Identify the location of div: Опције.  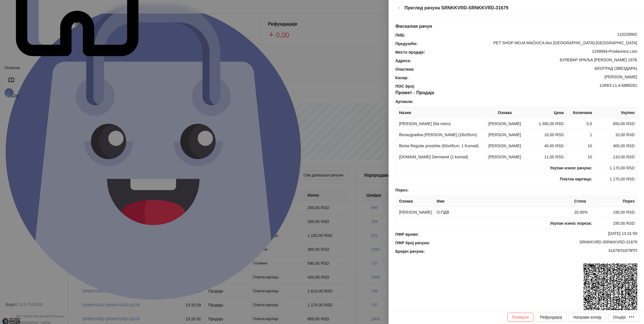
(620, 317).